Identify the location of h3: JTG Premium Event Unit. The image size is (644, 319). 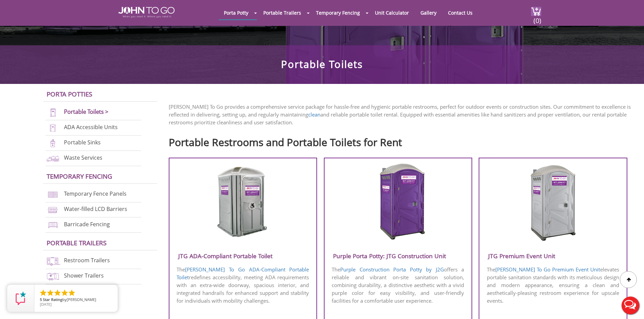
(553, 256).